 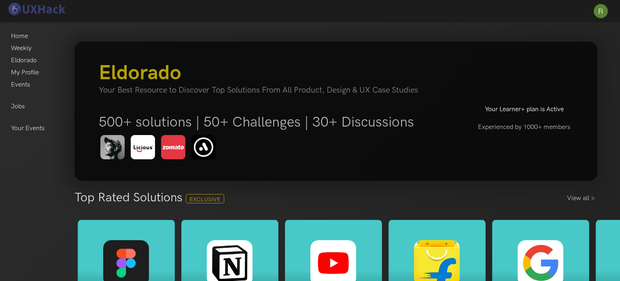 I want to click on a: Events, so click(x=20, y=85).